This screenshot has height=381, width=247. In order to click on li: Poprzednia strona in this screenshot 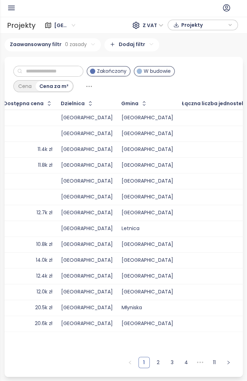, I will do `click(130, 362)`.